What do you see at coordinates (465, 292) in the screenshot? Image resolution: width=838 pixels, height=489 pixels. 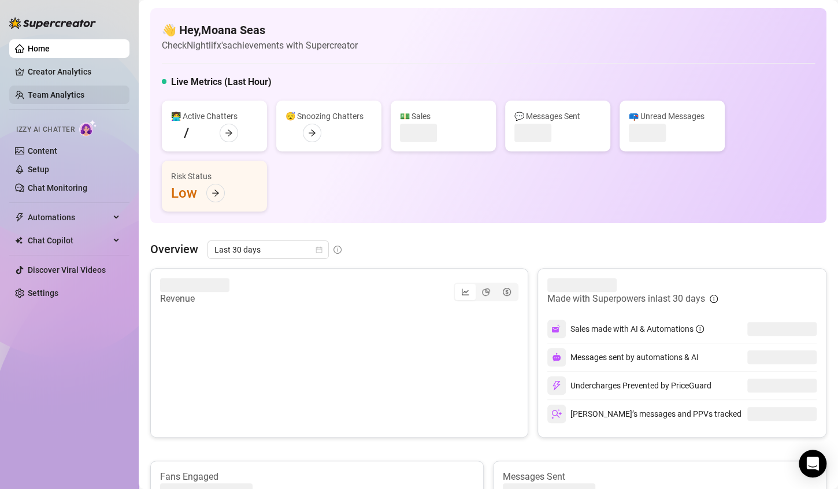 I see `span: line-chart` at bounding box center [465, 292].